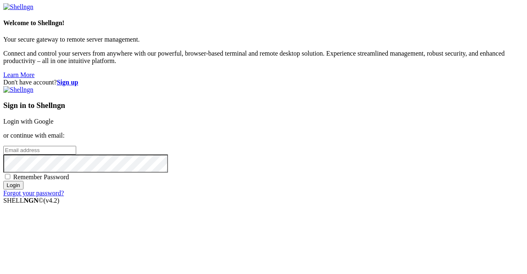  I want to click on strong: Sign up, so click(68, 82).